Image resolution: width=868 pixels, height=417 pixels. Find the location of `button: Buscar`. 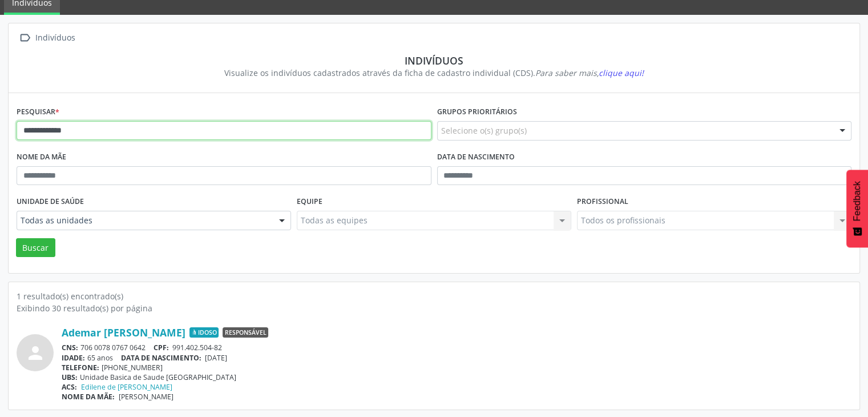

button: Buscar is located at coordinates (35, 248).